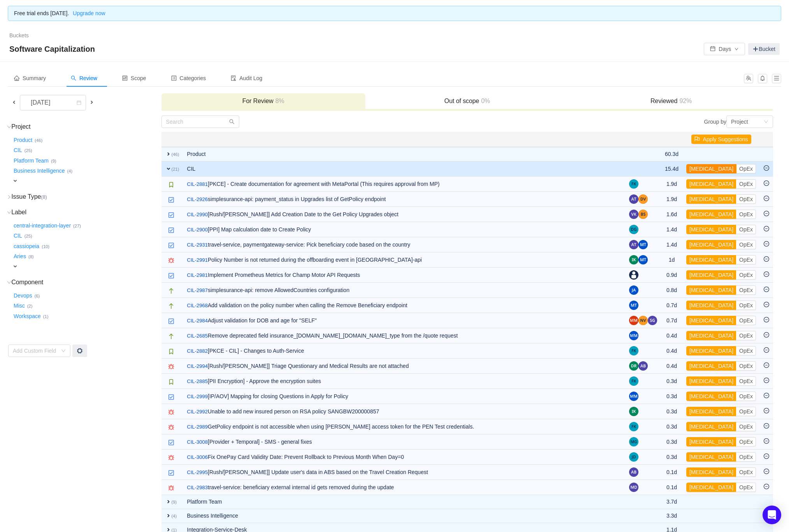 The image size is (789, 532). What do you see at coordinates (86, 282) in the screenshot?
I see `h3: Component` at bounding box center [86, 282].